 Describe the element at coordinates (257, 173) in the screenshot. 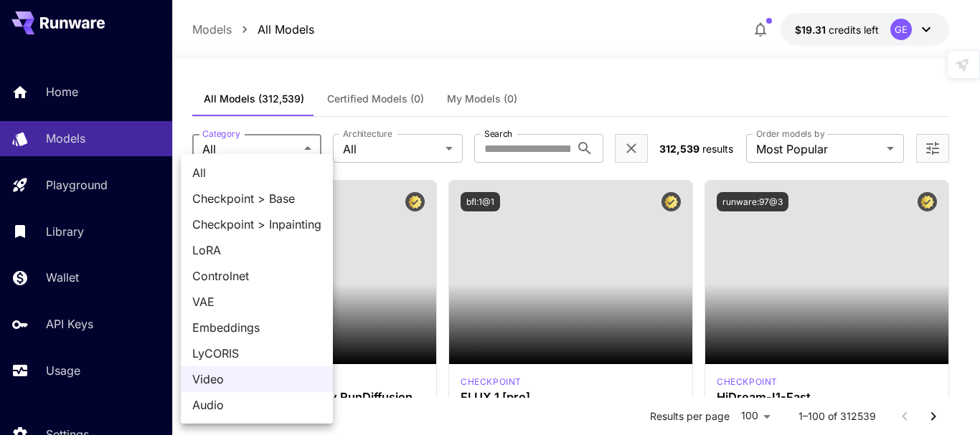

I see `span: All` at that location.